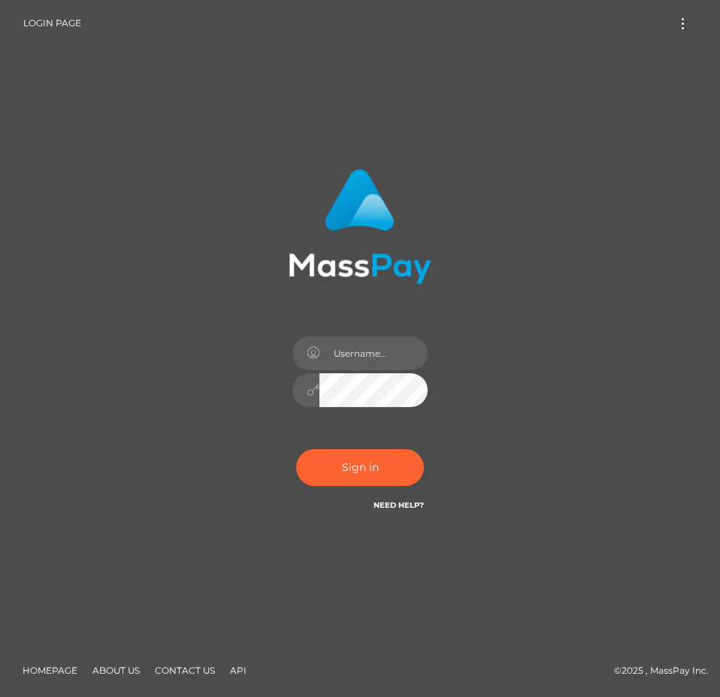  Describe the element at coordinates (682, 23) in the screenshot. I see `button: Toggle navigation` at that location.